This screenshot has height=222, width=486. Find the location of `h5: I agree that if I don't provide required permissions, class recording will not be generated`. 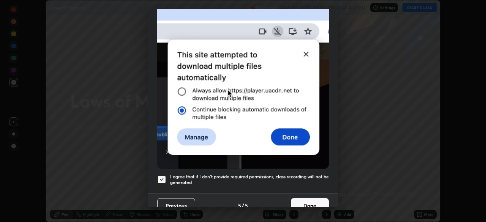

h5: I agree that if I don't provide required permissions, class recording will not be generated is located at coordinates (250, 180).